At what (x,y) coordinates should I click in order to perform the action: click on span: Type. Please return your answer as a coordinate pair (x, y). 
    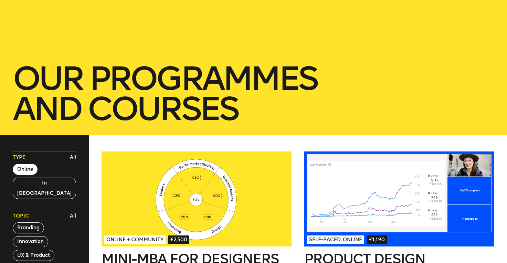
    Looking at the image, I should click on (19, 158).